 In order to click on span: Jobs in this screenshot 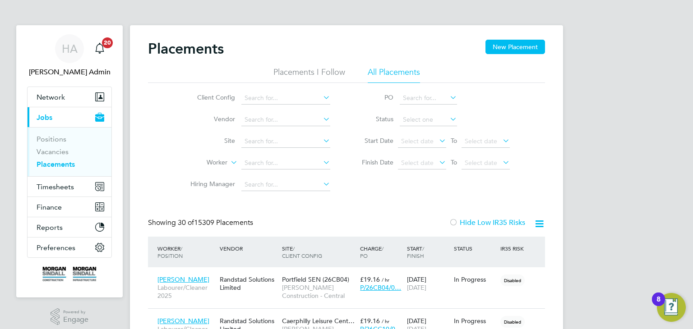, I will do `click(44, 117)`.